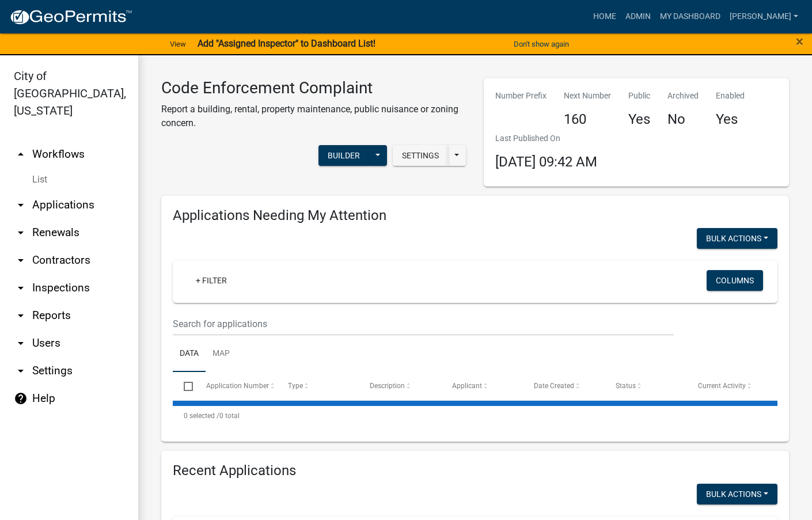 The width and height of the screenshot is (812, 520). Describe the element at coordinates (387, 386) in the screenshot. I see `span: Description` at that location.